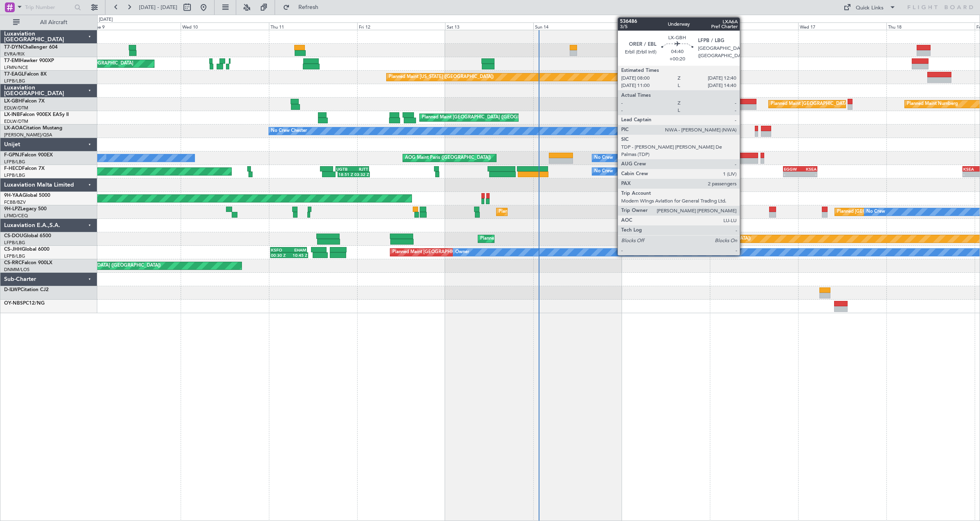 The height and width of the screenshot is (521, 980). I want to click on a: LX-INBFalcon 900EX EASy II, so click(37, 114).